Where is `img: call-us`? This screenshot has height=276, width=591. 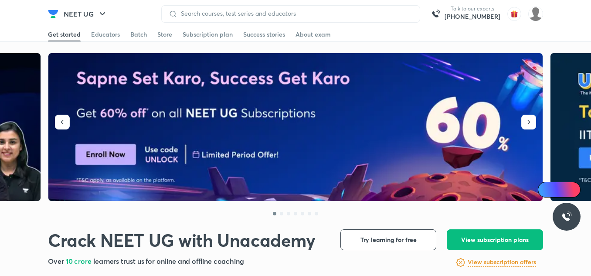
img: call-us is located at coordinates (436, 14).